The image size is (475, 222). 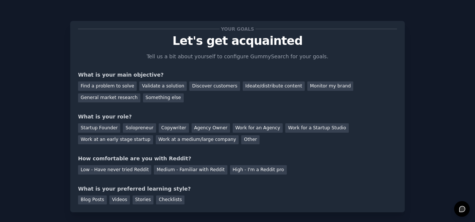 What do you see at coordinates (330, 86) in the screenshot?
I see `div: Monitor my brand` at bounding box center [330, 86].